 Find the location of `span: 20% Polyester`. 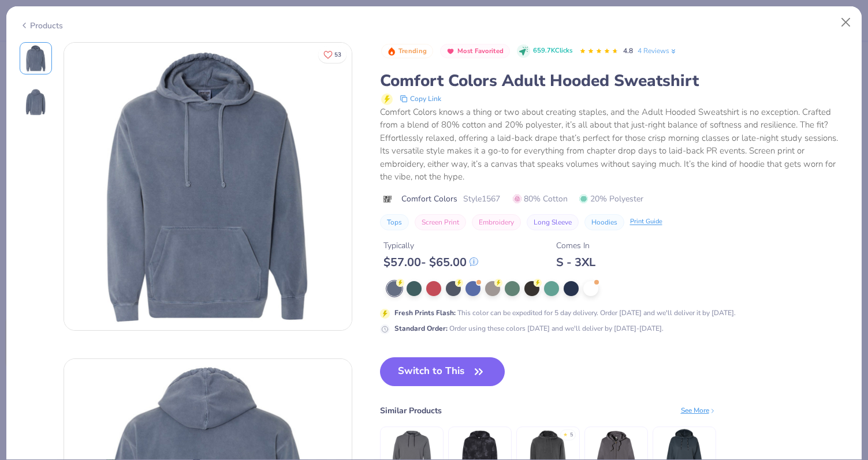

span: 20% Polyester is located at coordinates (611, 198).